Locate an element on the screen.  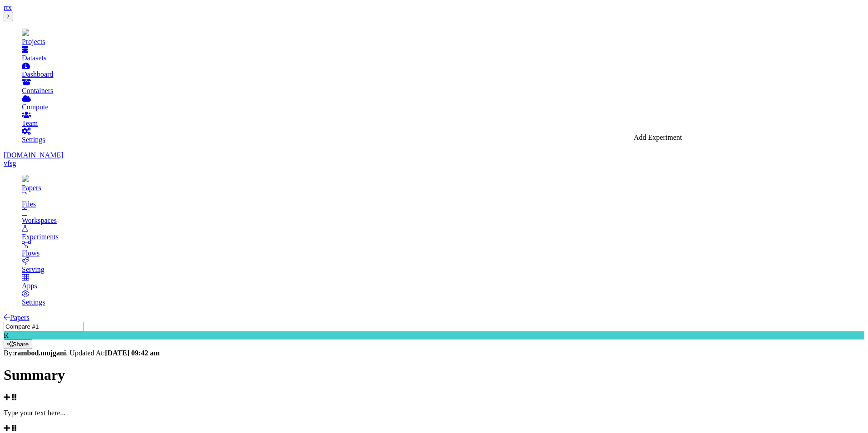
a: Containers is located at coordinates (443, 87).